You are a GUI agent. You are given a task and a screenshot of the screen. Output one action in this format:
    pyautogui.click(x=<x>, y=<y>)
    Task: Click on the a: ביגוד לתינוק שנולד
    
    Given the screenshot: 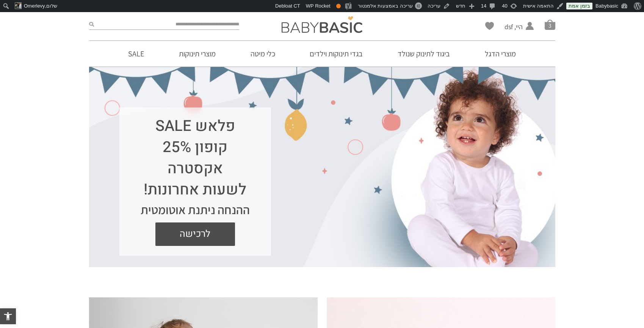 What is the action you would take?
    pyautogui.click(x=424, y=54)
    